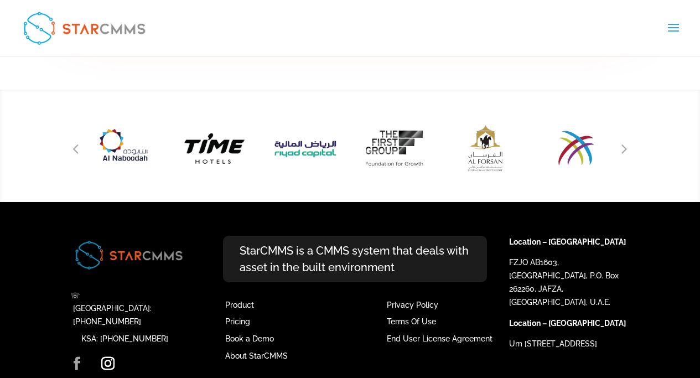 This screenshot has height=378, width=700. I want to click on div: Chat Widget, so click(608, 318).